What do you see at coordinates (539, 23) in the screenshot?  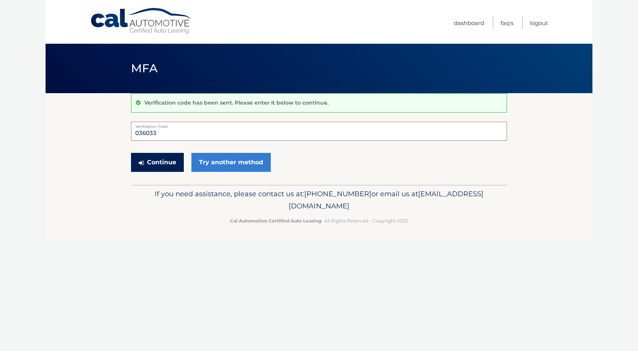 I see `a: Logout` at bounding box center [539, 23].